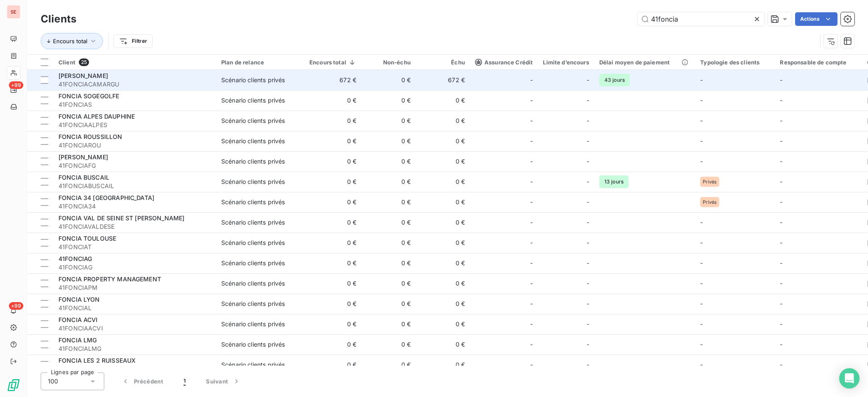 This screenshot has width=868, height=397. I want to click on span: 1, so click(184, 381).